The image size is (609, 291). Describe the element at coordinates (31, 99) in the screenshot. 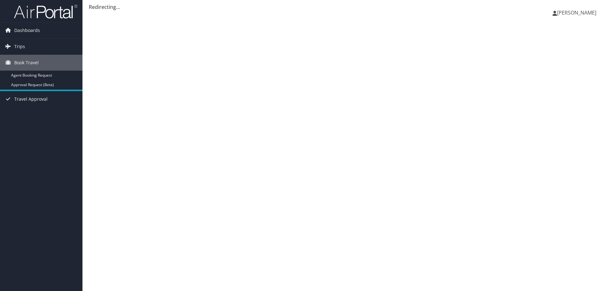

I see `span: Travel Approval` at that location.